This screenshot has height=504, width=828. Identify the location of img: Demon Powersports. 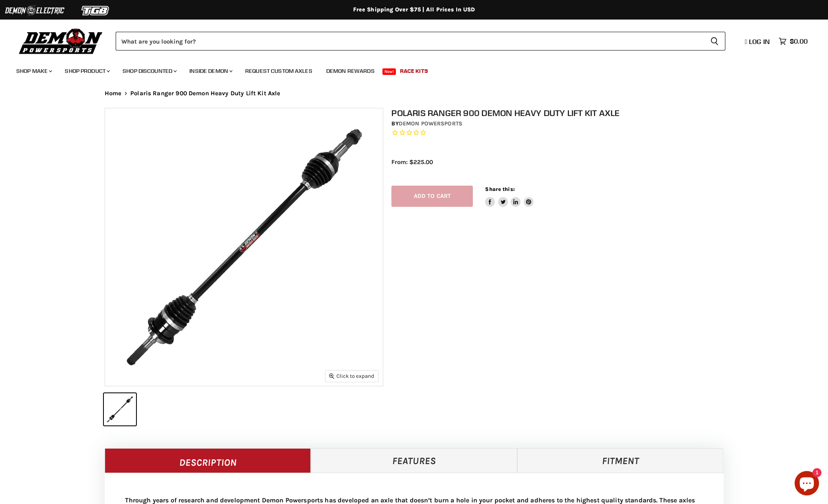
(60, 41).